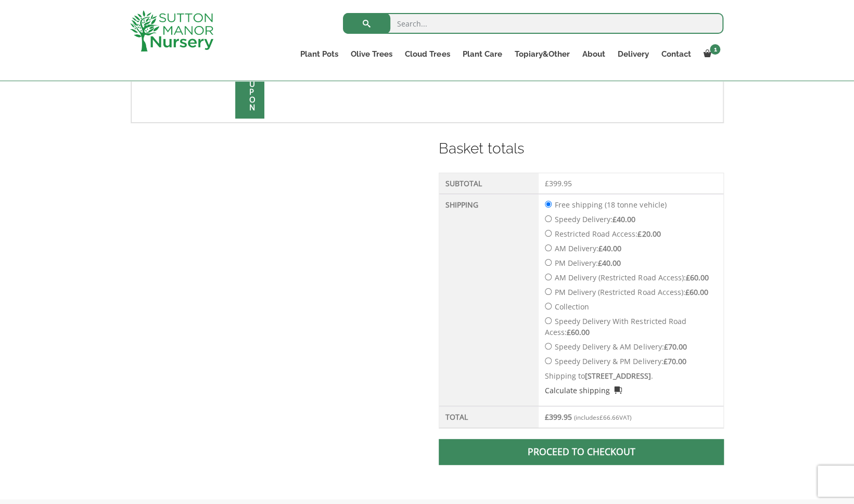 Image resolution: width=854 pixels, height=504 pixels. Describe the element at coordinates (603, 418) in the screenshot. I see `small: (includes VAT)` at that location.